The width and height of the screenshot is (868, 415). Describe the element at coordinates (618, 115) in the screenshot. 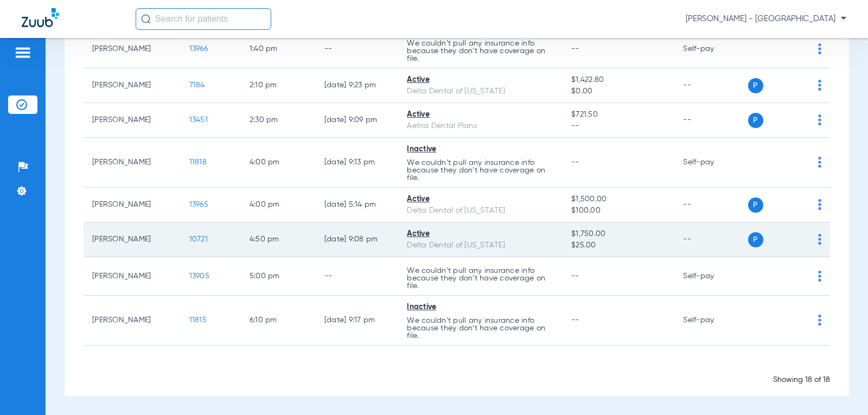

I see `span: $721.50` at that location.